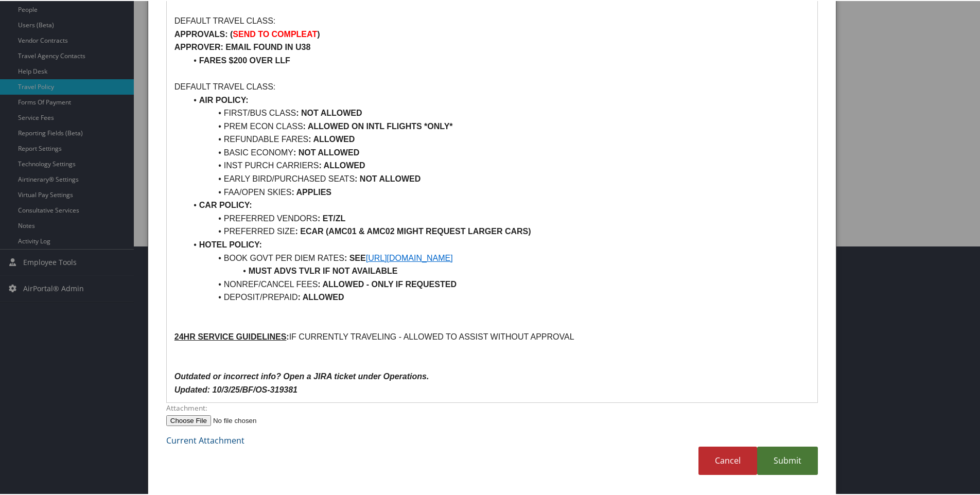 This screenshot has width=980, height=495. What do you see at coordinates (275, 33) in the screenshot?
I see `strong: SEND TO COMPLEAT` at bounding box center [275, 33].